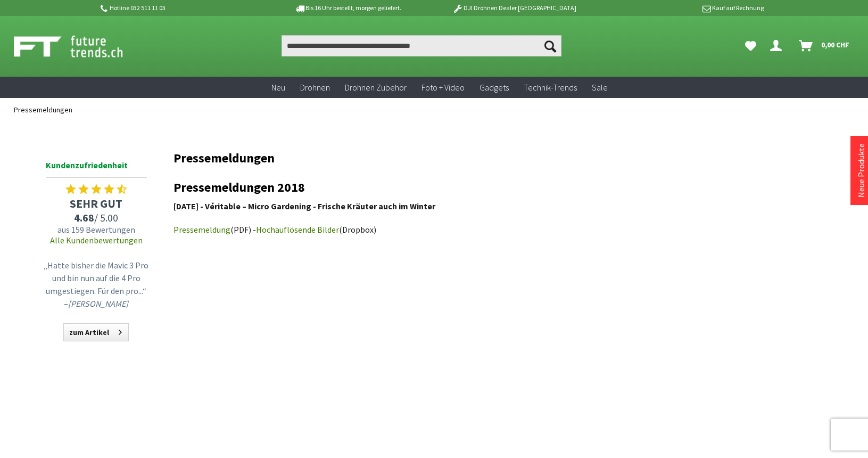 This screenshot has height=458, width=868. What do you see at coordinates (779, 46) in the screenshot?
I see `a: Dein Konto` at bounding box center [779, 46].